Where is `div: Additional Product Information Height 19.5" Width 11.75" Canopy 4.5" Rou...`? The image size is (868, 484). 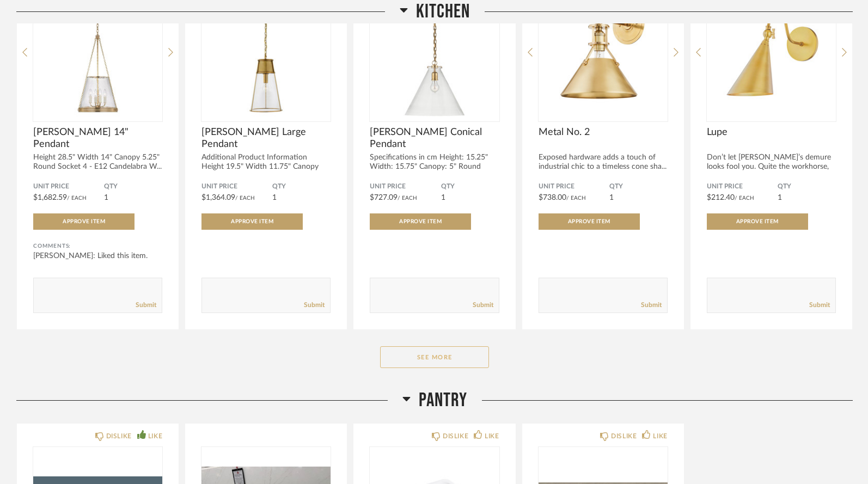
div: Additional Product Information Height 19.5" Width 11.75" Canopy 4.5" Rou... is located at coordinates (266, 167).